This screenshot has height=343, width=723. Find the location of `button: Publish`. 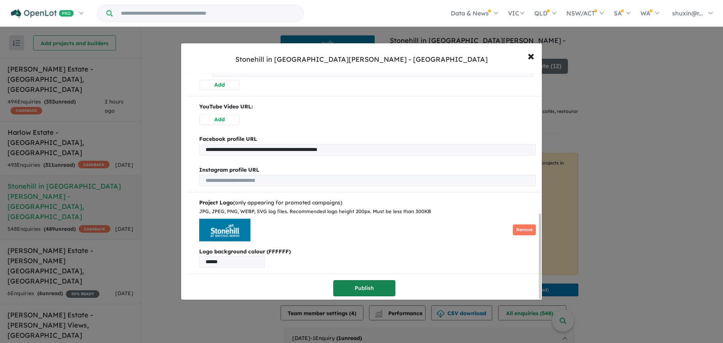

button: Publish is located at coordinates (364, 288).